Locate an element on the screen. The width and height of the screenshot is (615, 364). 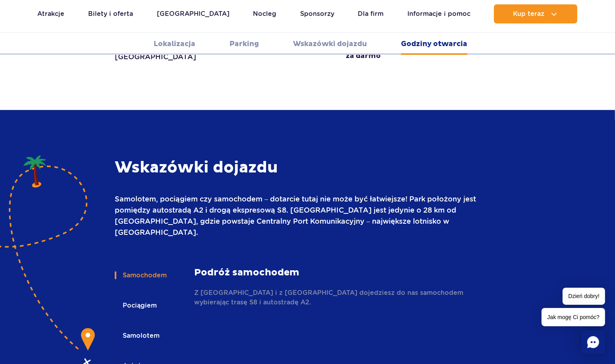
p: Samolotem, pociągiem czy samochodem – dotarcie tutaj nie może być łatwiejsze! Park położony jest ... is located at coordinates (297, 216).